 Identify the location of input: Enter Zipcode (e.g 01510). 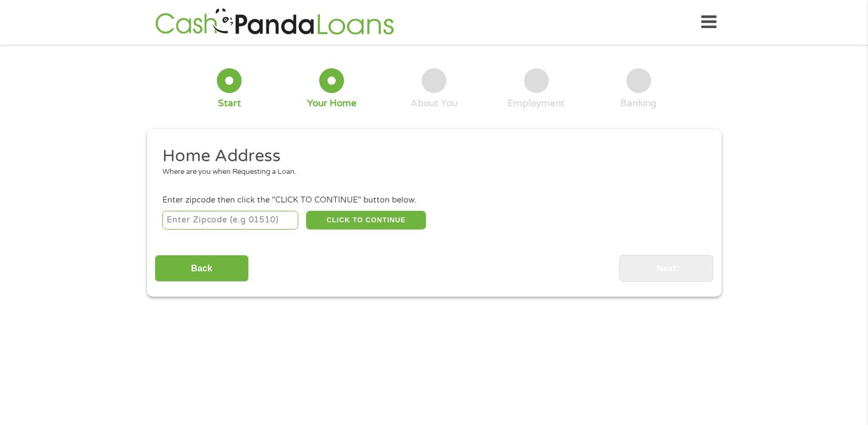
(230, 221).